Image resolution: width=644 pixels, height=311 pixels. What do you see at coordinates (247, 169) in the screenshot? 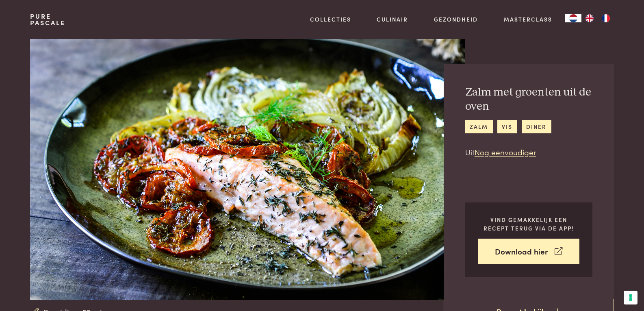
I see `img: Zalm met groenten uit de oven` at bounding box center [247, 169].